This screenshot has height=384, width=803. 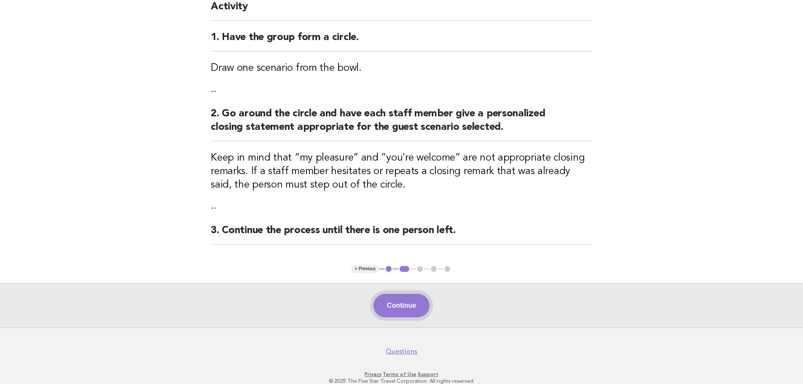 I want to click on h2: 3. Continue the process until there is one person left., so click(x=401, y=234).